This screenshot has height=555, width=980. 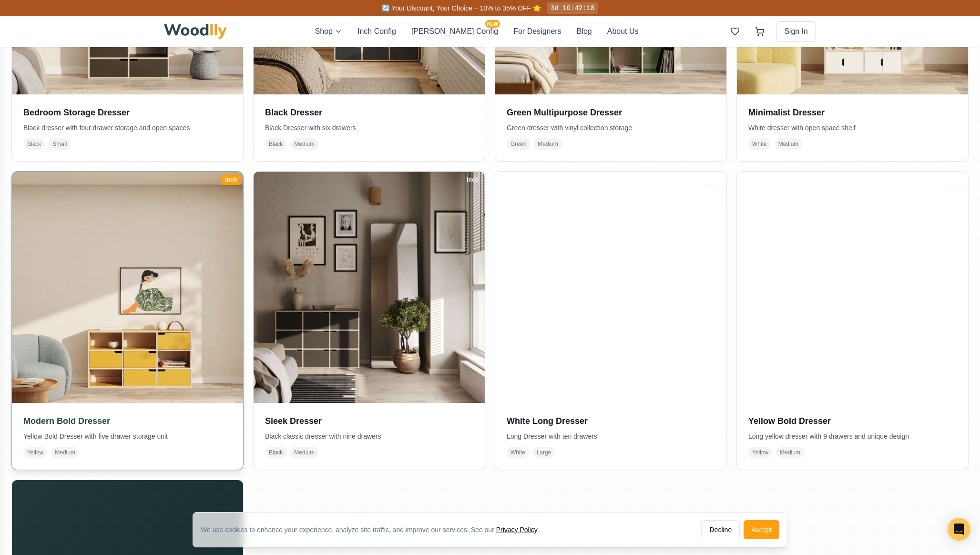 I want to click on img: Woodlly, so click(x=195, y=31).